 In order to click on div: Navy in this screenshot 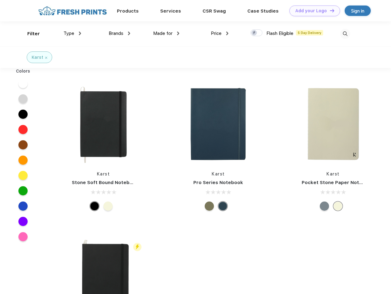, I will do `click(223, 206)`.